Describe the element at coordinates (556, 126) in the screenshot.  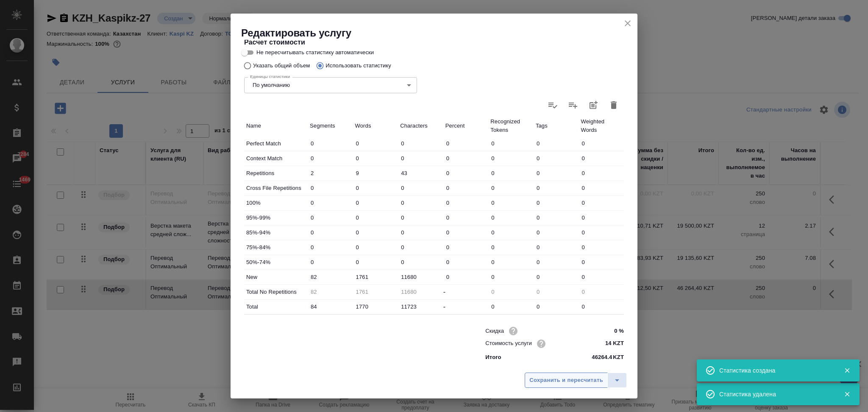
I see `p: Tags` at that location.